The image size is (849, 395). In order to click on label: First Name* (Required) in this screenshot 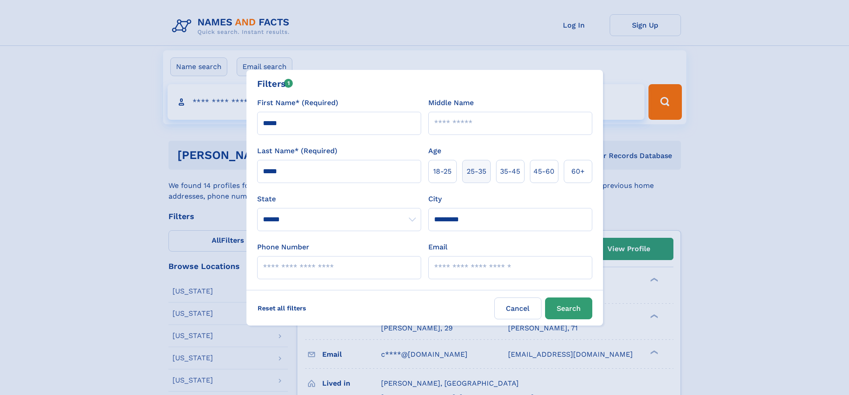, I will do `click(298, 103)`.